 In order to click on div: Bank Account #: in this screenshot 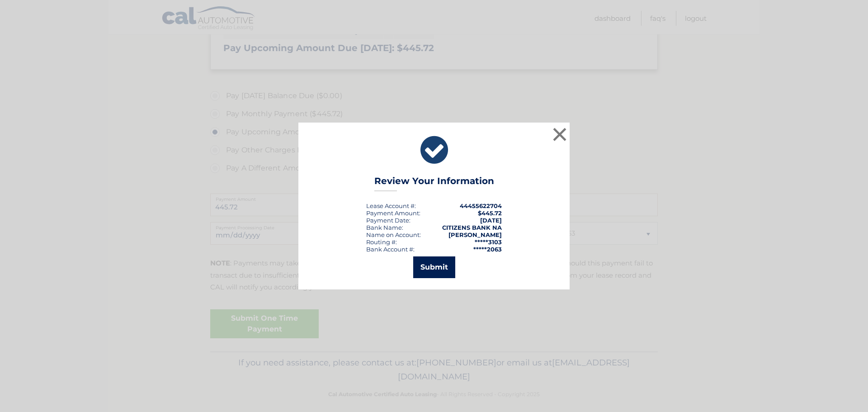, I will do `click(390, 249)`.